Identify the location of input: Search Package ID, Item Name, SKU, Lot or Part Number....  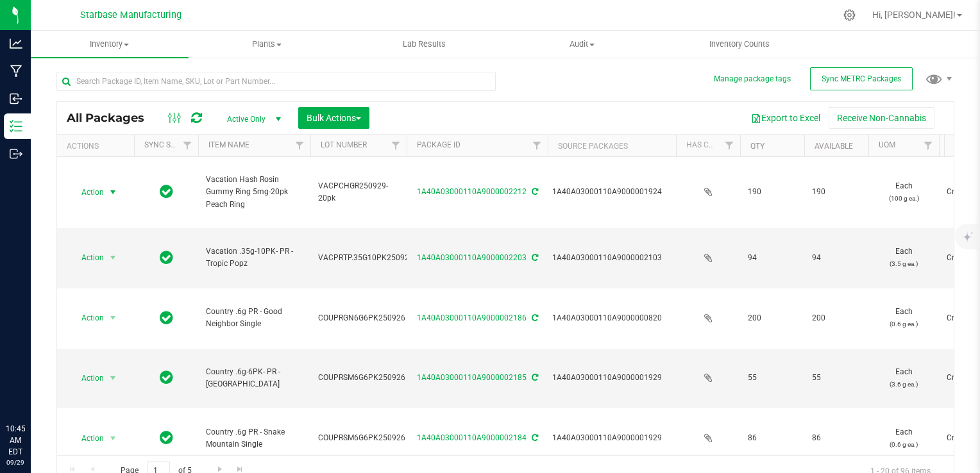
(276, 82).